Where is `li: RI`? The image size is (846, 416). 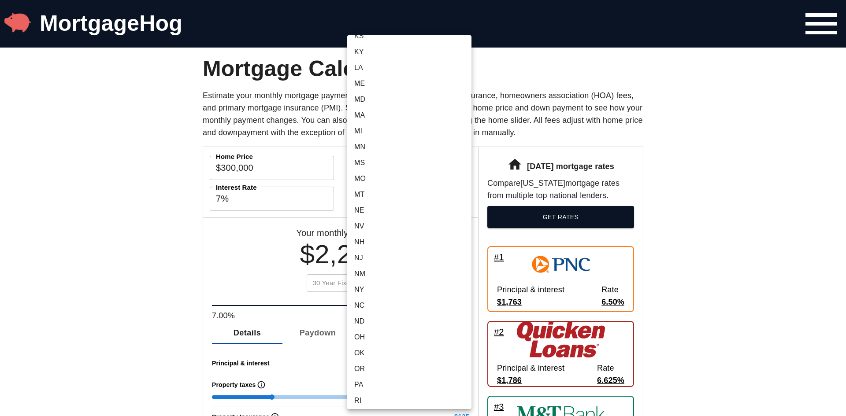
li: RI is located at coordinates (409, 401).